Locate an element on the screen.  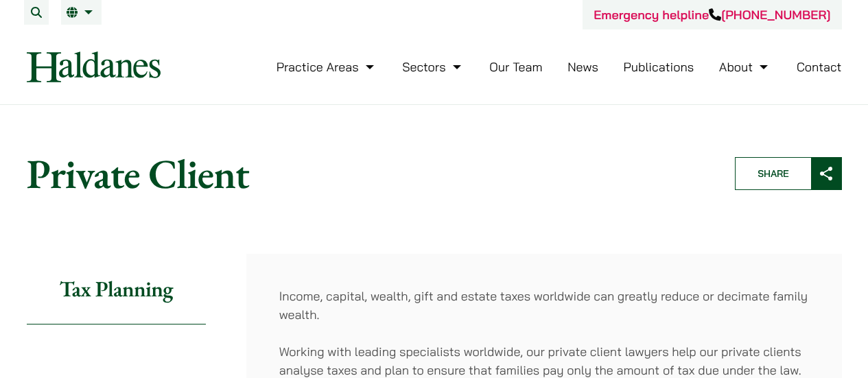
a: Contact is located at coordinates (819, 67).